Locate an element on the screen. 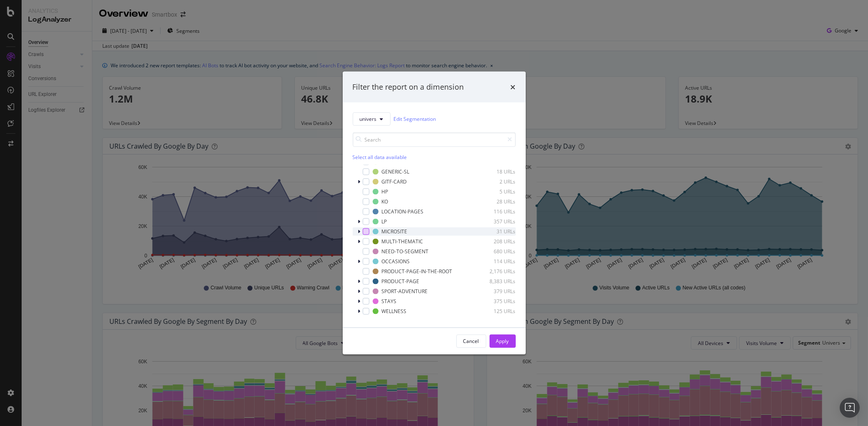 Image resolution: width=868 pixels, height=426 pixels. div: Open Intercom Messenger is located at coordinates (849, 408).